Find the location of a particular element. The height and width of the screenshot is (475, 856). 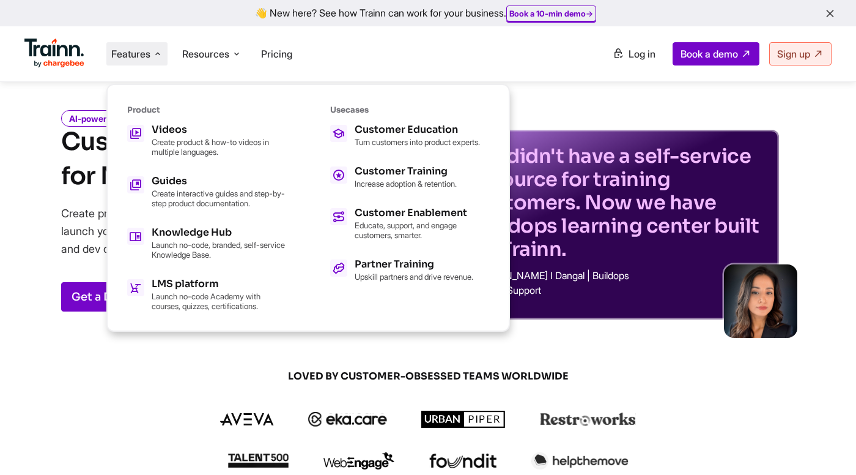

h5: Customer Education is located at coordinates (417, 130).